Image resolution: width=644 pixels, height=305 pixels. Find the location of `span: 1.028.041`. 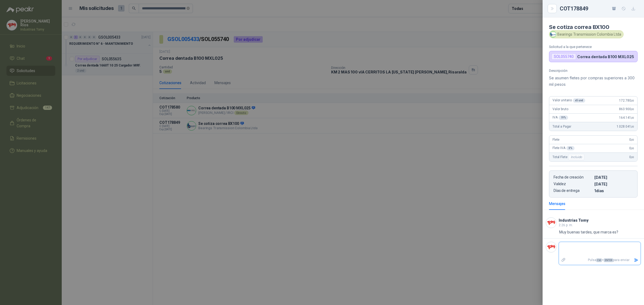

span: 1.028.041 is located at coordinates (625, 126).